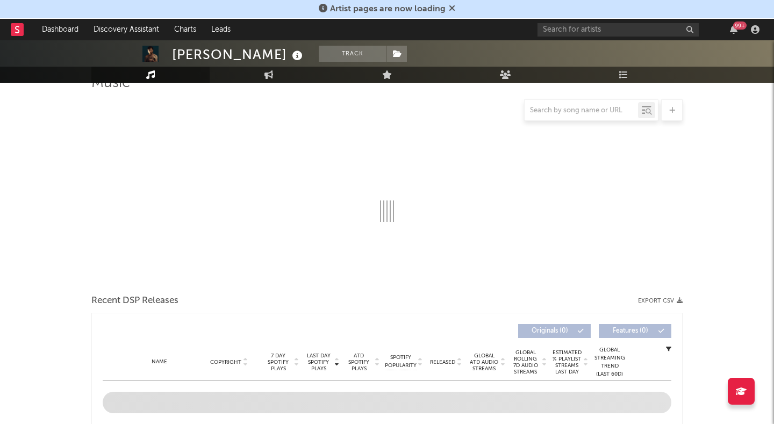 Image resolution: width=774 pixels, height=424 pixels. Describe the element at coordinates (111, 83) in the screenshot. I see `span: Music` at that location.